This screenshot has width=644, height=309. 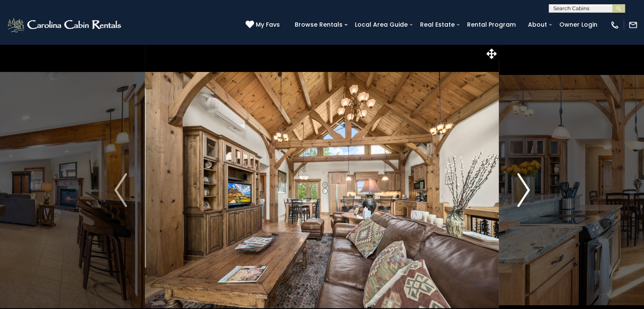 What do you see at coordinates (437, 24) in the screenshot?
I see `a: Real Estate` at bounding box center [437, 24].